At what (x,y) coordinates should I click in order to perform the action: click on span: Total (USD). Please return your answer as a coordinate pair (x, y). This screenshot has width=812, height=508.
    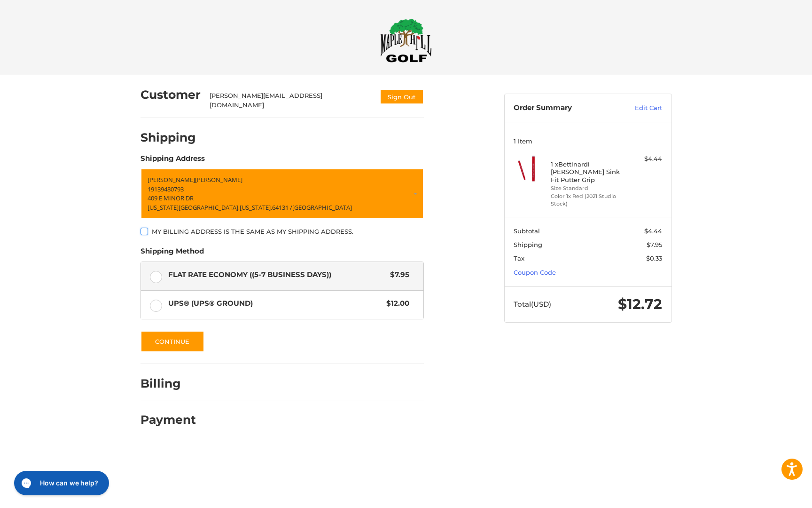
    Looking at the image, I should click on (532, 304).